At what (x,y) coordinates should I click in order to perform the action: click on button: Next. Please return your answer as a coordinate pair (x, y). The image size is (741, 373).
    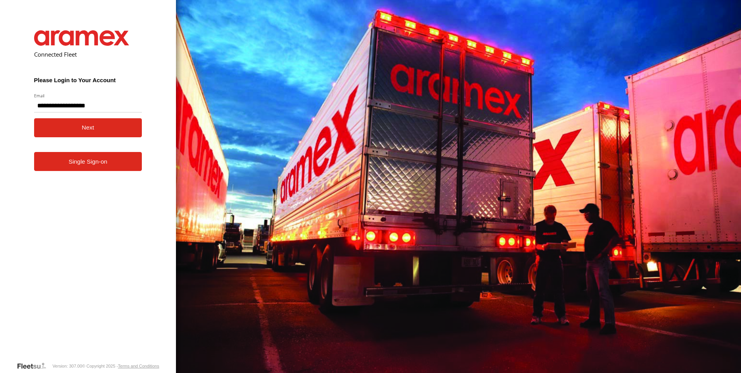
    Looking at the image, I should click on (88, 128).